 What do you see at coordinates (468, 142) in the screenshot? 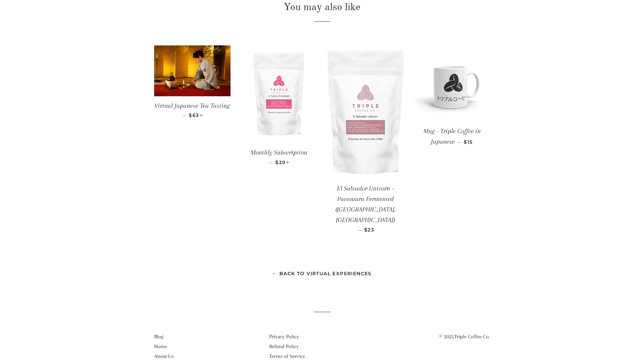
I see `span: $15` at bounding box center [468, 142].